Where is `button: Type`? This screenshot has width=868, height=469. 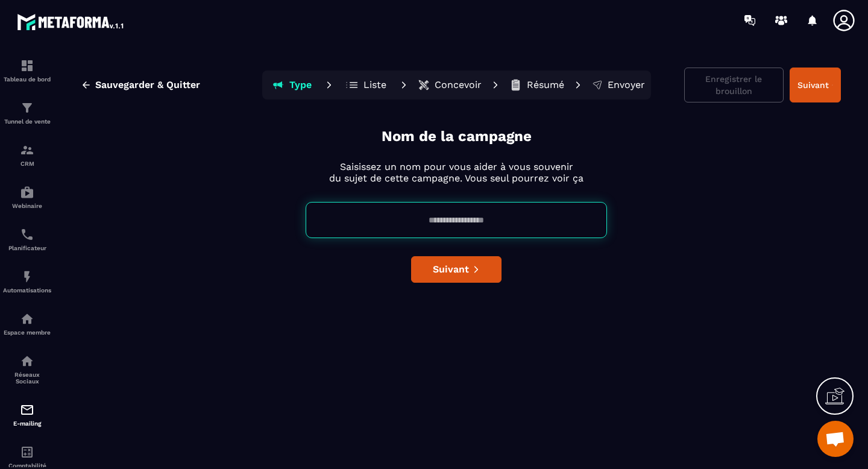 button: Type is located at coordinates (291, 85).